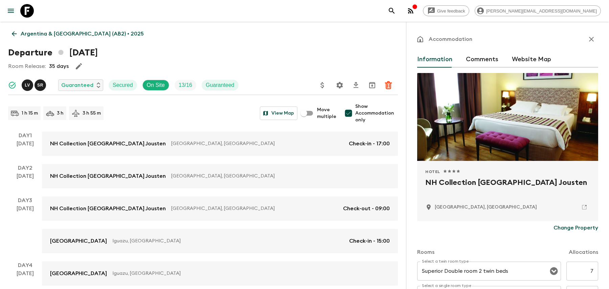  I want to click on button: Open, so click(553, 271).